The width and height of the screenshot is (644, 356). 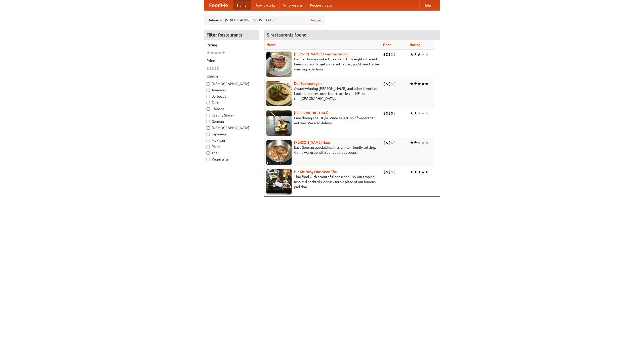 I want to click on img: esthers.jpg, so click(x=279, y=64).